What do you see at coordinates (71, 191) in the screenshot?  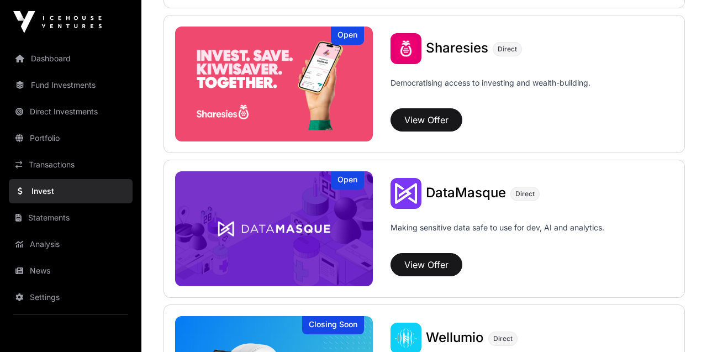 I see `a: Invest` at bounding box center [71, 191].